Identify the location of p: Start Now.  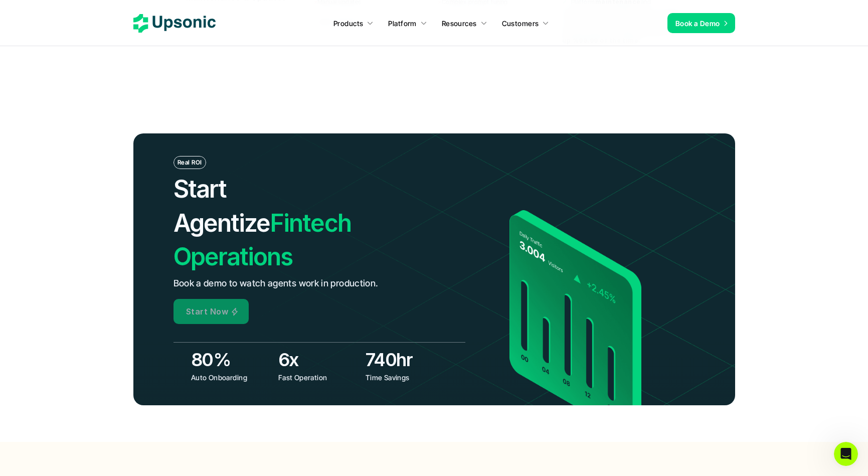
(207, 311).